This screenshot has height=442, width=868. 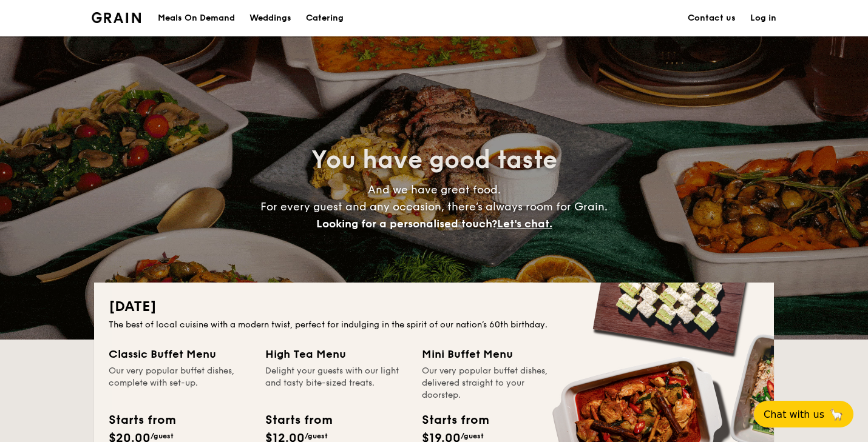 What do you see at coordinates (180, 384) in the screenshot?
I see `div: Our very popular buffet dishes, complete with set-up.` at bounding box center [180, 384].